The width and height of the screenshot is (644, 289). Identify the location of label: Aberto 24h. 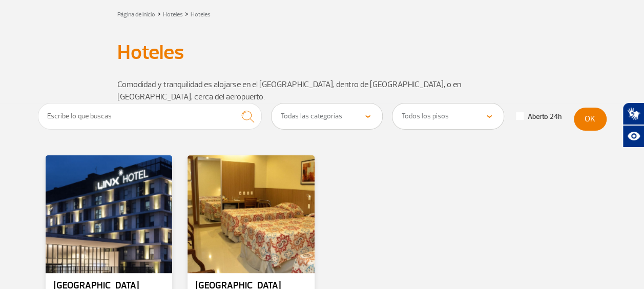
(538, 117).